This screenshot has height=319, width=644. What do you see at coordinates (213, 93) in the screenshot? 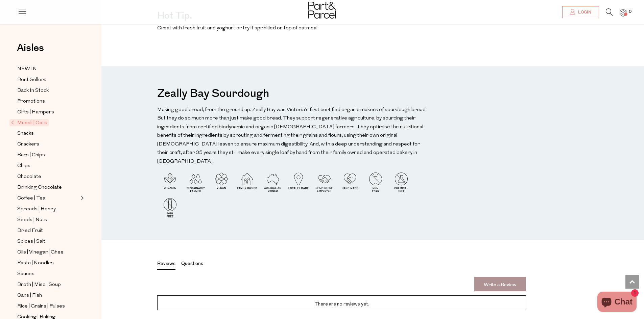
I see `h3: Zeally Bay Sourdough` at bounding box center [213, 93].